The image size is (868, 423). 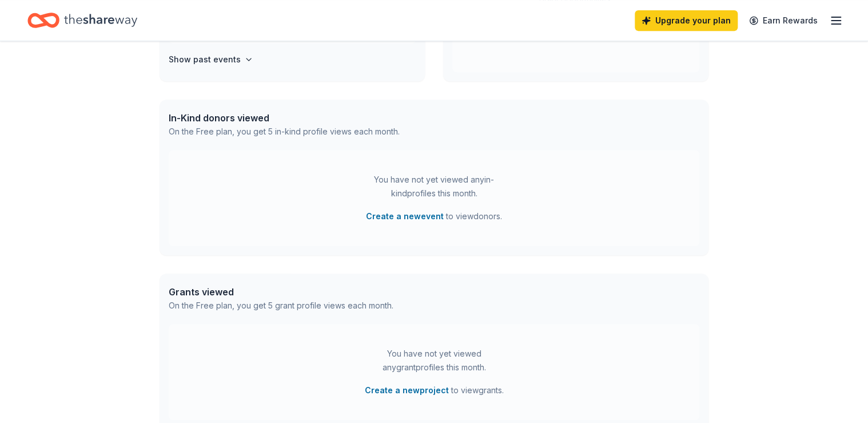 I want to click on div: You have not yet viewed any grant profiles this month., so click(x=434, y=360).